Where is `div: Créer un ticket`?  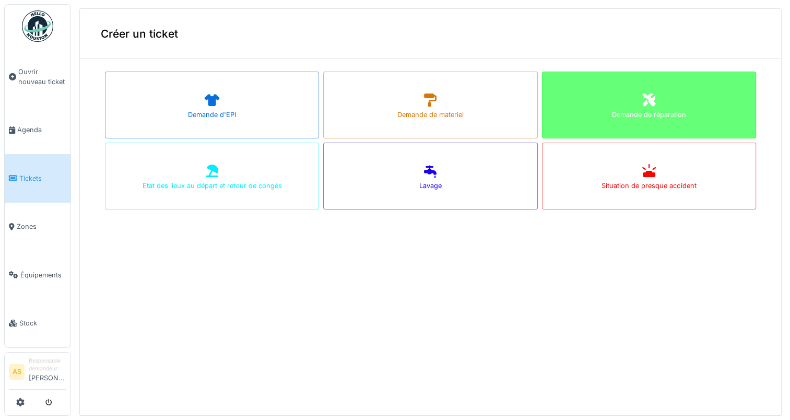
div: Créer un ticket is located at coordinates (430, 34).